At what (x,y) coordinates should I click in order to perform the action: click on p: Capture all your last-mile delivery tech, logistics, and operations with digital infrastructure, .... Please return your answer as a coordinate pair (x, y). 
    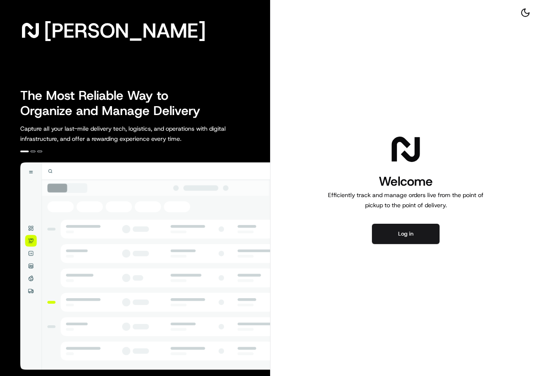
    Looking at the image, I should click on (142, 134).